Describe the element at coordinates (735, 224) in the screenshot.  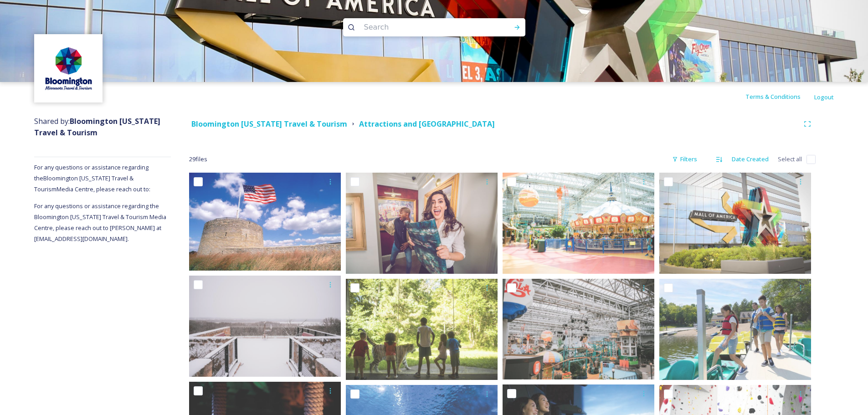
I see `img: Mall of America star.jpg` at that location.